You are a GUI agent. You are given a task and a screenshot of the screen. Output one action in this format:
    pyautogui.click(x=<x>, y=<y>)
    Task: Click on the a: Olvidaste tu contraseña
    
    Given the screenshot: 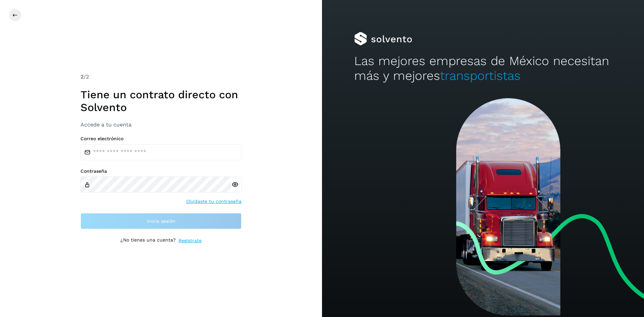 What is the action you would take?
    pyautogui.click(x=214, y=201)
    